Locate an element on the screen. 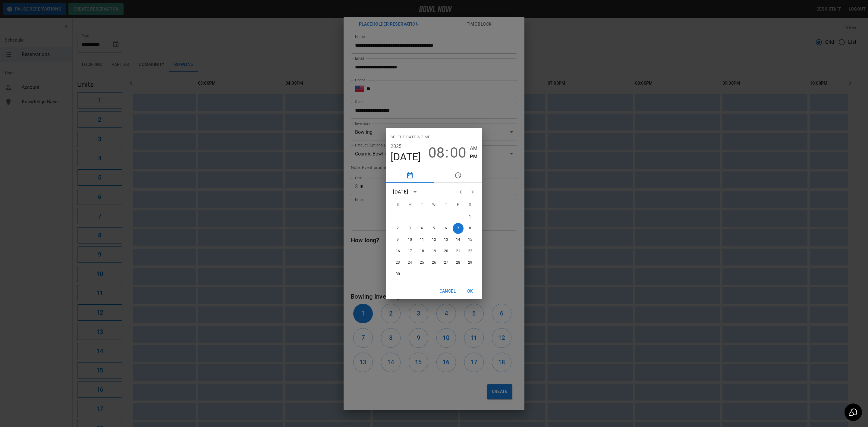 The width and height of the screenshot is (868, 427). span: Friday is located at coordinates (458, 205).